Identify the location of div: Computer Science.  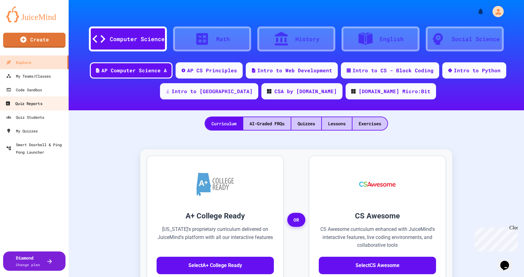
(137, 39).